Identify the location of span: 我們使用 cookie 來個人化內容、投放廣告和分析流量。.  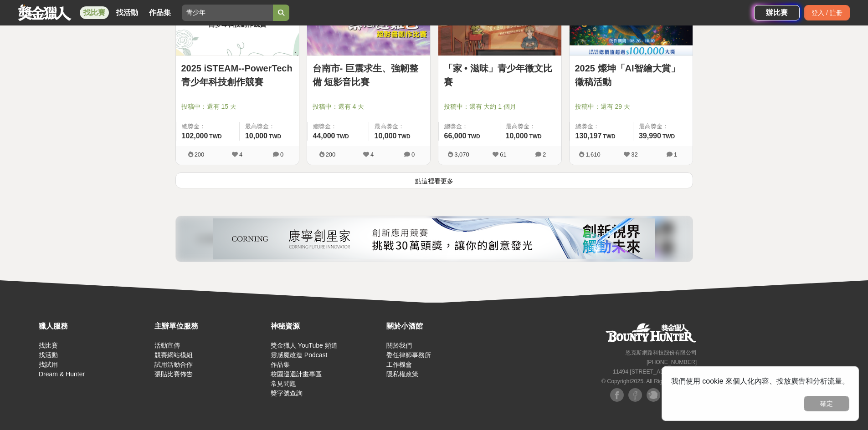
(760, 381).